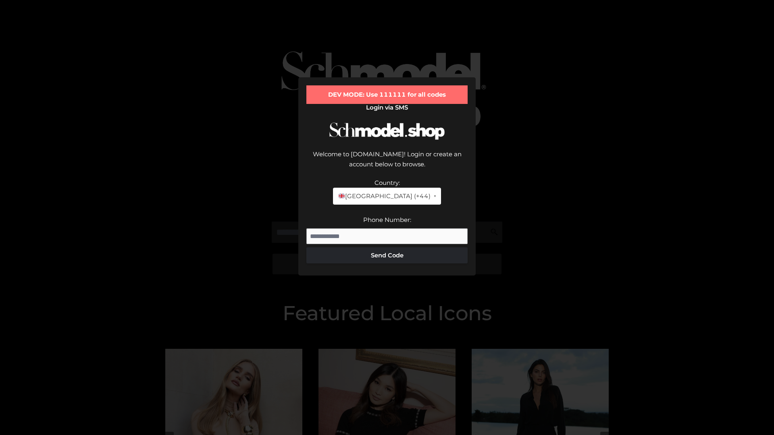 Image resolution: width=774 pixels, height=435 pixels. What do you see at coordinates (387, 255) in the screenshot?
I see `button: Send Code` at bounding box center [387, 255].